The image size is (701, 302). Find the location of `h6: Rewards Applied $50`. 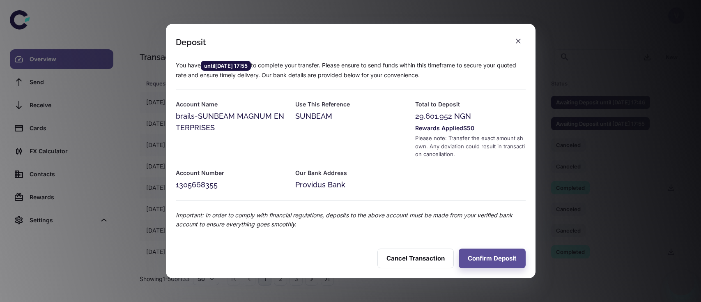

h6: Rewards Applied $50 is located at coordinates (470, 128).